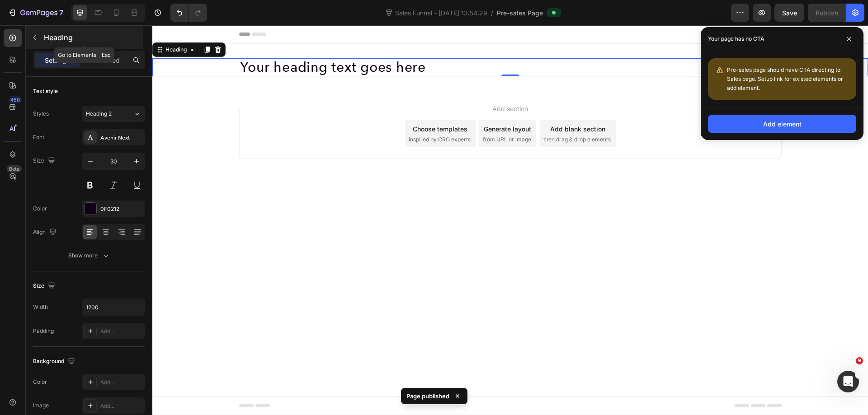 The width and height of the screenshot is (868, 415). Describe the element at coordinates (15, 100) in the screenshot. I see `div: 450` at that location.